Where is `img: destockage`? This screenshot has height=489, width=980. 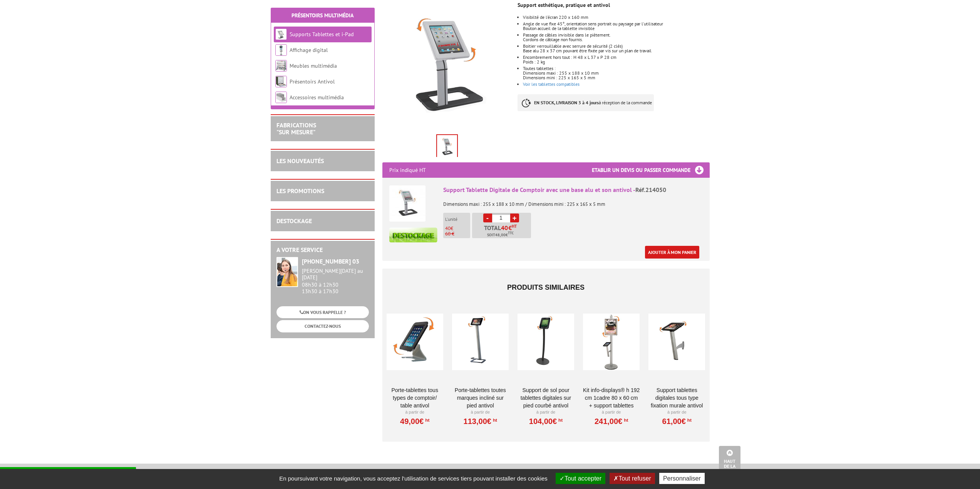
img: destockage is located at coordinates (413, 235).